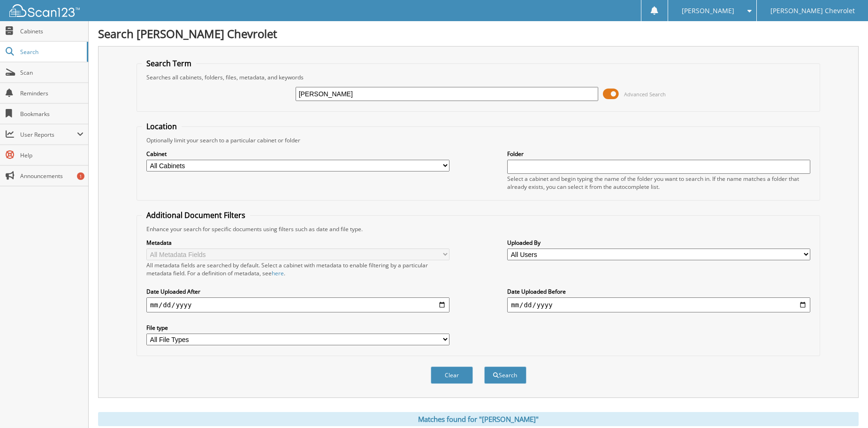 This screenshot has height=428, width=868. Describe the element at coordinates (49, 135) in the screenshot. I see `span: User Reports` at that location.